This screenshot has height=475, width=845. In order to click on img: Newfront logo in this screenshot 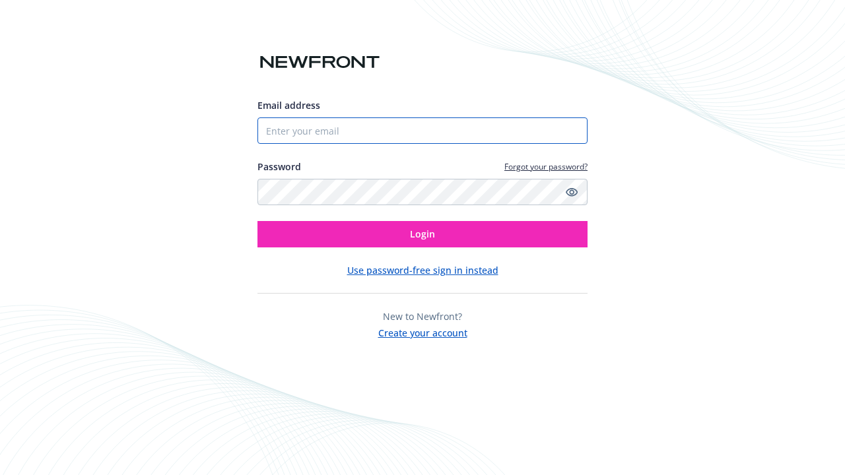, I will do `click(319, 62)`.